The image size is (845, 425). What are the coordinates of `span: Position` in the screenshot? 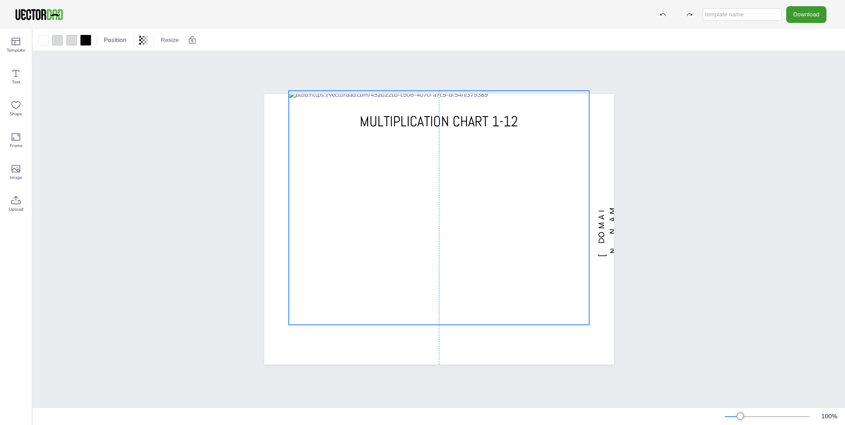 It's located at (115, 40).